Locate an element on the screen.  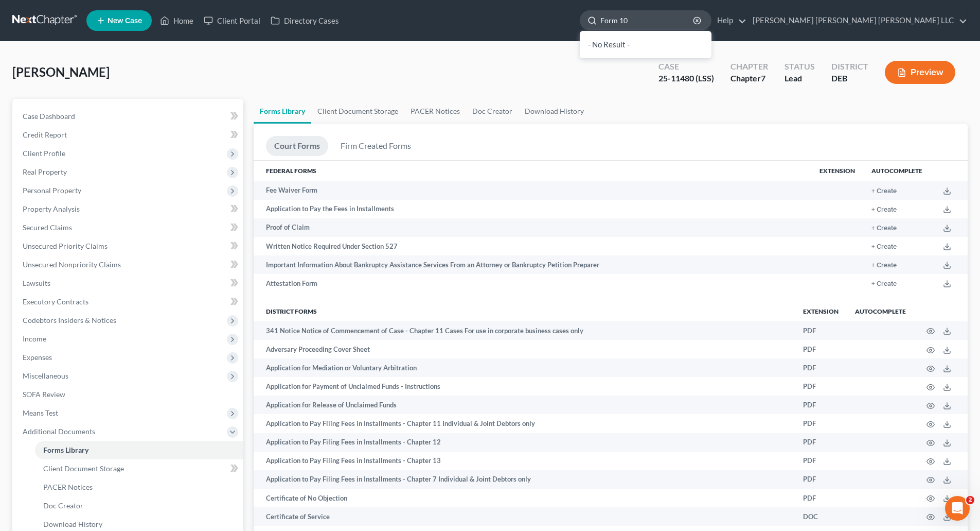
div: DEB is located at coordinates (850, 78).